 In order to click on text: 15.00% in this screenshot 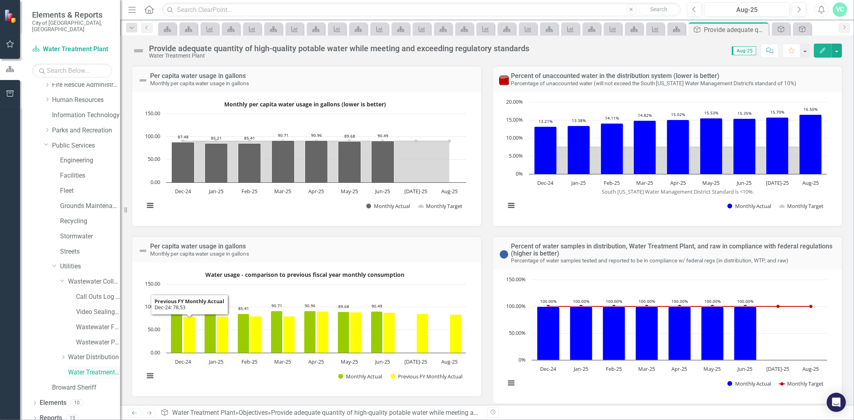, I will do `click(514, 120)`.